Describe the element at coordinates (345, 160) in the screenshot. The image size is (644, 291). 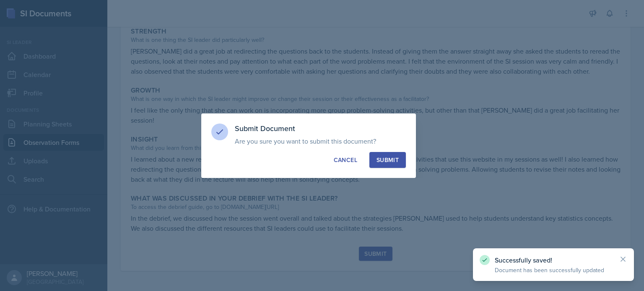
I see `button: Cancel` at that location.